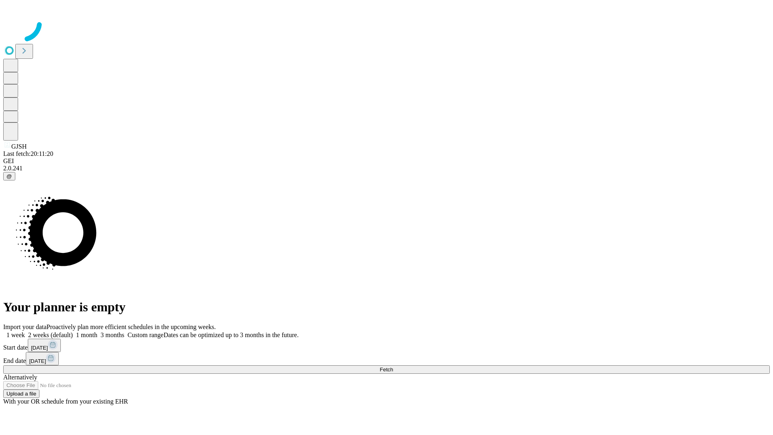 This screenshot has width=773, height=435. Describe the element at coordinates (50, 335) in the screenshot. I see `span: 2 weeks (default)` at that location.